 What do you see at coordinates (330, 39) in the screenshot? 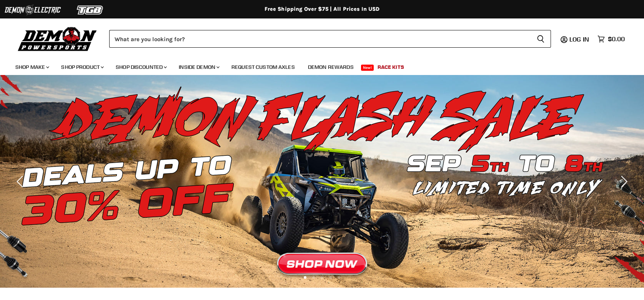
I see `form: Product` at bounding box center [330, 39].